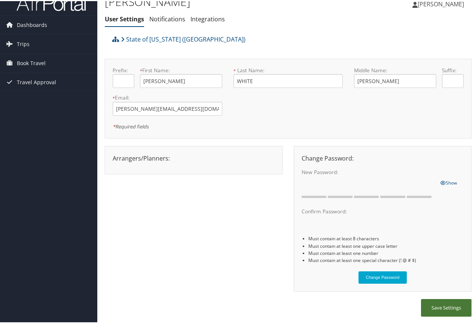  What do you see at coordinates (386, 252) in the screenshot?
I see `li: Must contain at least one number` at bounding box center [386, 252].